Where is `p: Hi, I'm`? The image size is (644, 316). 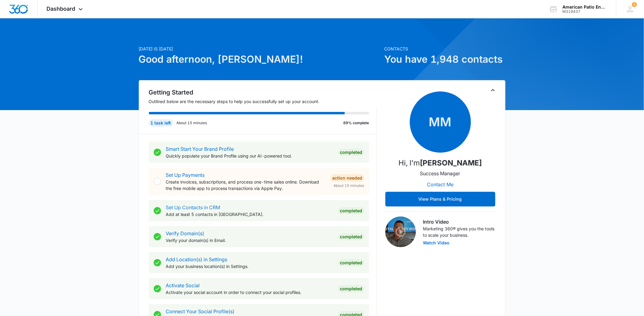 p: Hi, I'm is located at coordinates (440, 163).